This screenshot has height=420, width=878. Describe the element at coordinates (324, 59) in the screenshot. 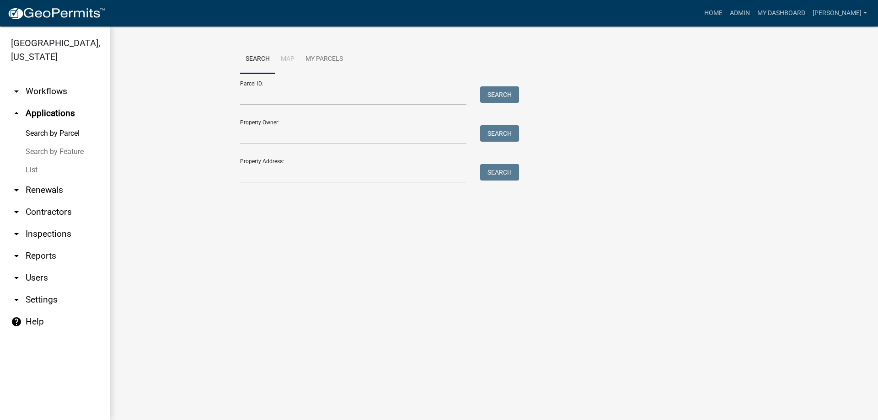

I see `a: My Parcels` at that location.